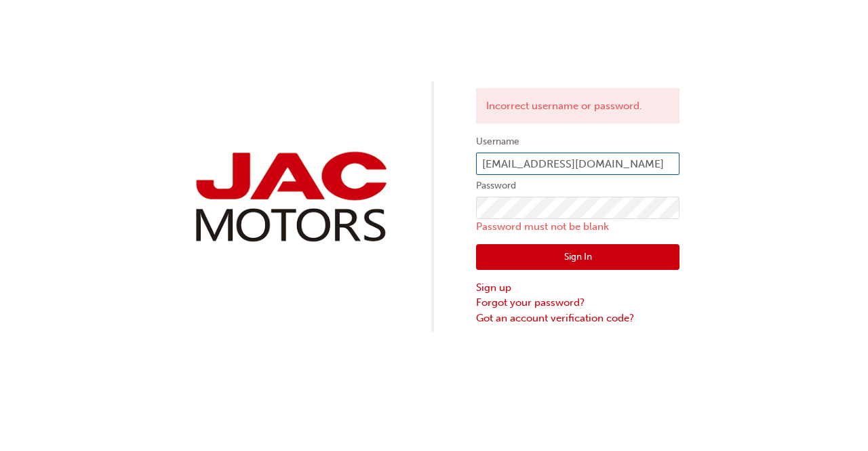  What do you see at coordinates (290, 196) in the screenshot?
I see `img: jac-portal` at bounding box center [290, 196].